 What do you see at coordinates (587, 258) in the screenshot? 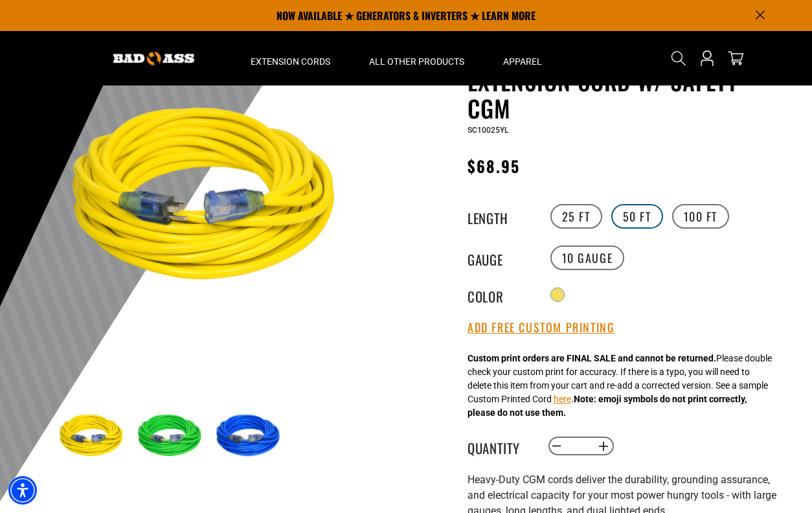
I see `label: 10 Gauge` at bounding box center [587, 258].